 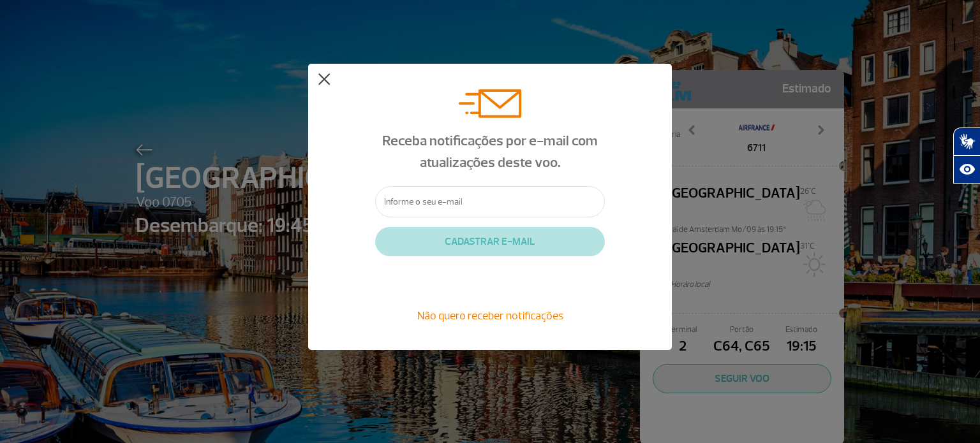 I want to click on button: Abrir tradutor de língua de sinais., so click(x=967, y=142).